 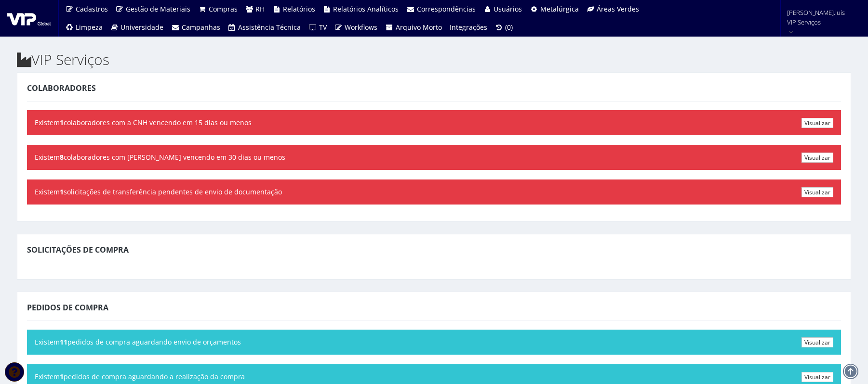 I want to click on span: Metalúrgica, so click(x=560, y=8).